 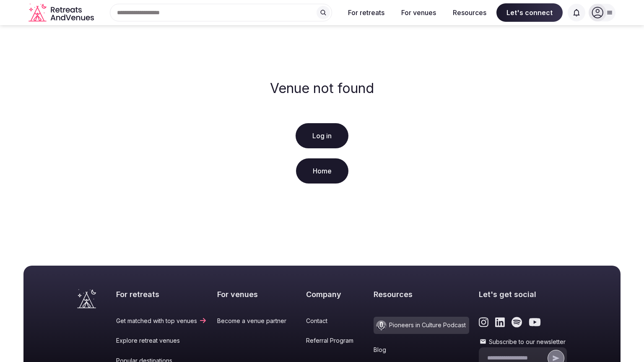 What do you see at coordinates (62, 13) in the screenshot?
I see `svg: Retreats and Venues company logo` at bounding box center [62, 13].